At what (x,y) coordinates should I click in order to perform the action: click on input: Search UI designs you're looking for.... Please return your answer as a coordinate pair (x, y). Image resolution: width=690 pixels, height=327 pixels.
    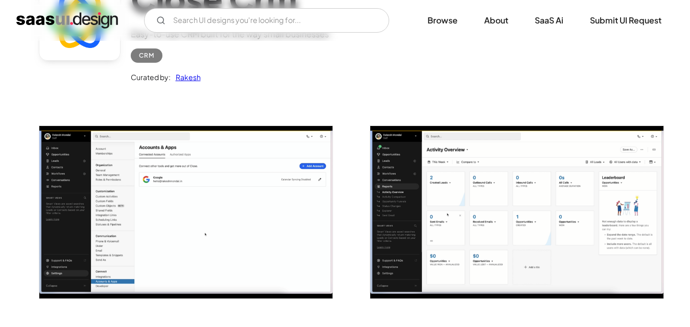
    Looking at the image, I should click on (267, 20).